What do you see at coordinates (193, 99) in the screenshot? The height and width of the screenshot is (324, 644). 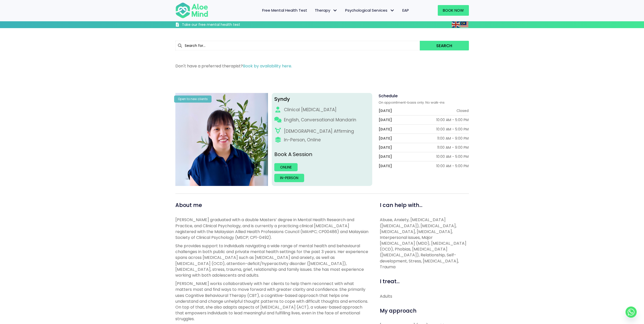 I see `div: Open to new clients` at bounding box center [193, 99].